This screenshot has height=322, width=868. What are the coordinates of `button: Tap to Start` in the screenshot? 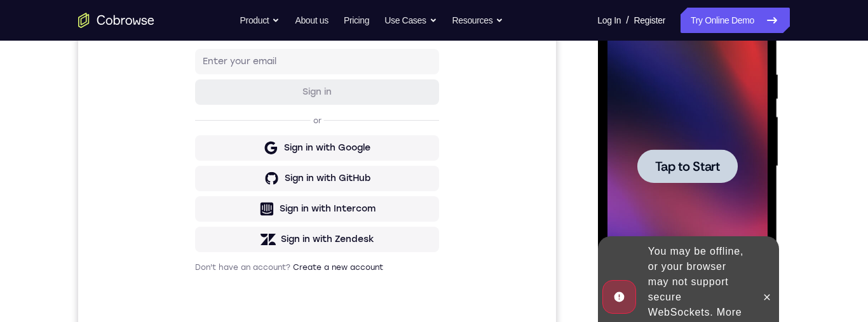 It's located at (89, 187).